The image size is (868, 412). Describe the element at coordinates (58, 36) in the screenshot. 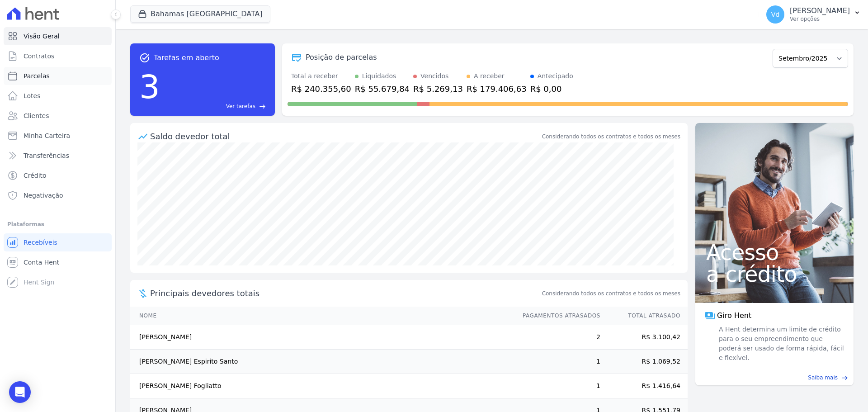

I see `a: Visão Geral` at that location.